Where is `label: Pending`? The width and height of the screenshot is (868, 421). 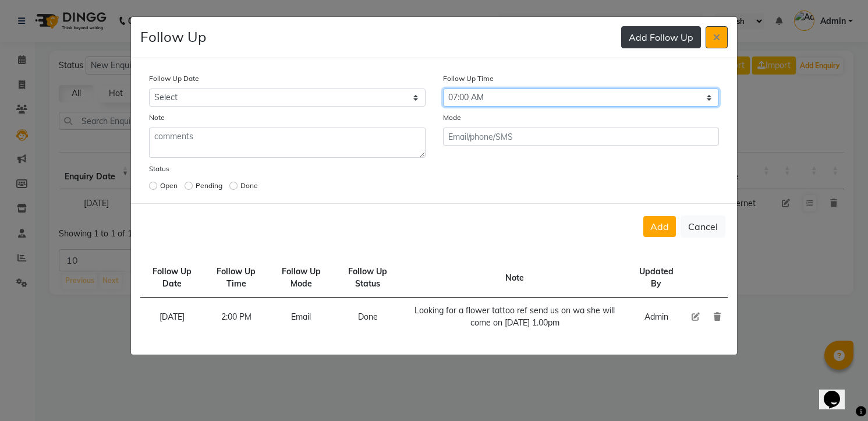 label: Pending is located at coordinates (209, 186).